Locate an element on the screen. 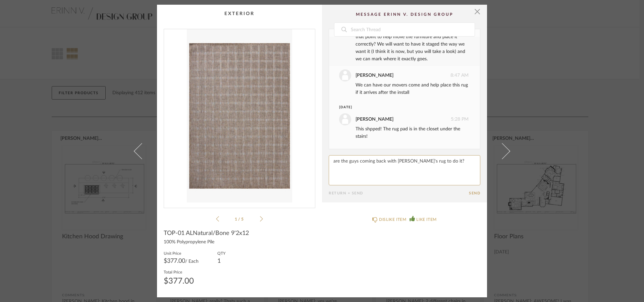 The image size is (644, 302). img: 865ac3a5-f67a-4fb7-81c5-e40ea0068976_1000x1000.jpg is located at coordinates (240, 116).